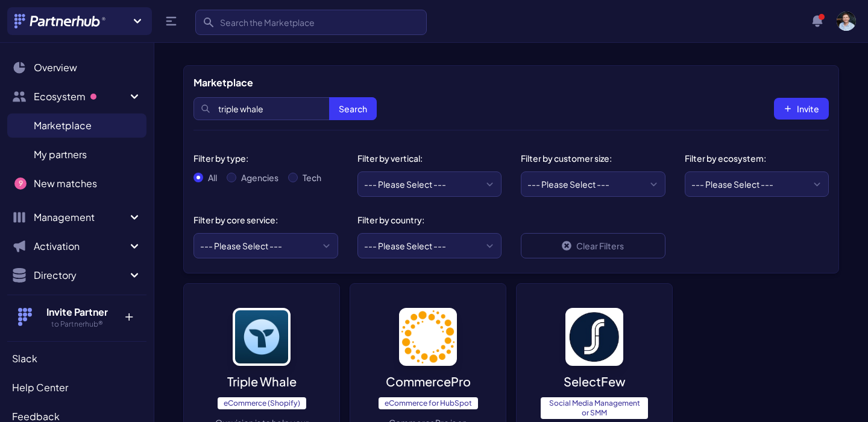 The width and height of the screenshot is (868, 422). What do you see at coordinates (311, 22) in the screenshot?
I see `input: Search the Marketplace` at bounding box center [311, 22].